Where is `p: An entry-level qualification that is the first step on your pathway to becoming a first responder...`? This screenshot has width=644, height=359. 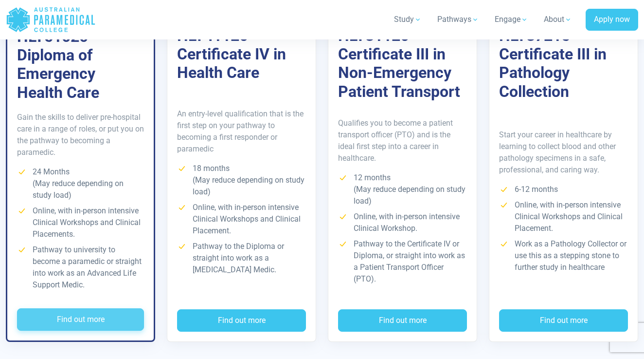 p: An entry-level qualification that is the first step on your pathway to becoming a first responder... is located at coordinates (242, 132).